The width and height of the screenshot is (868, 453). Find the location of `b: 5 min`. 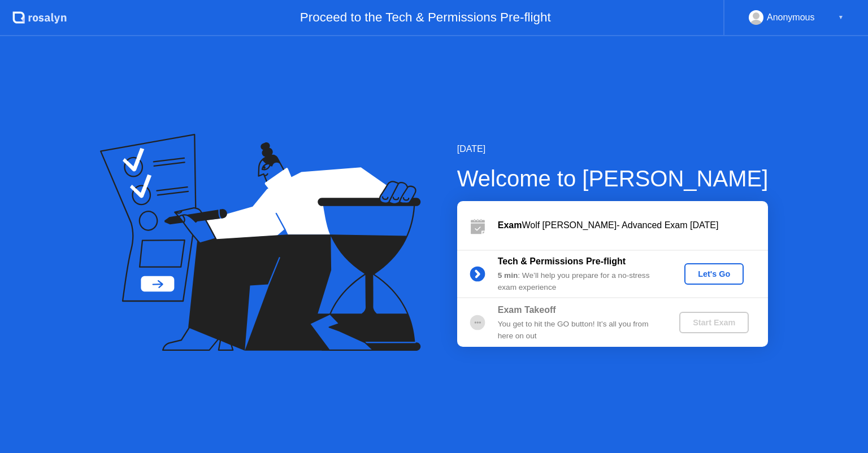

b: 5 min is located at coordinates (508, 275).